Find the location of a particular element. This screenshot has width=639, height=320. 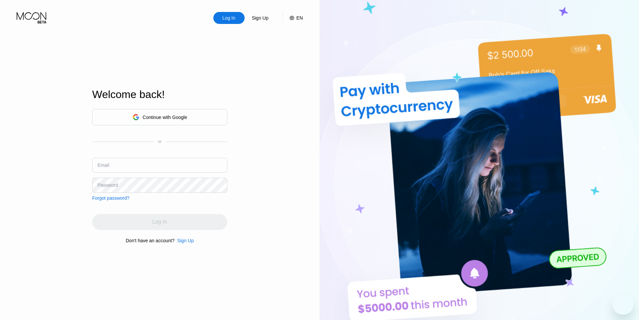

div: Forgot password? is located at coordinates (111, 198).